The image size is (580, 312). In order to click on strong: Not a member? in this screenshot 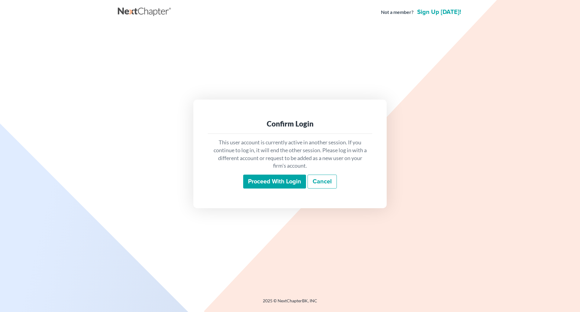, I will do `click(397, 12)`.